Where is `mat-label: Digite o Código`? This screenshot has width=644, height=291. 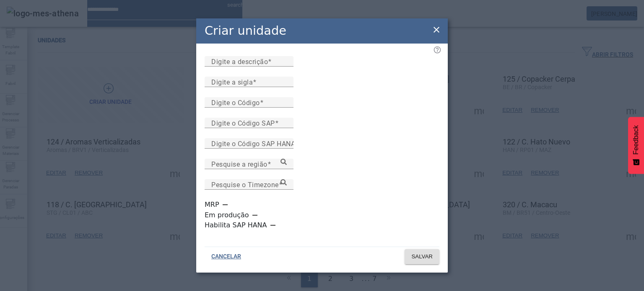
mat-label: Digite o Código is located at coordinates (235, 102).